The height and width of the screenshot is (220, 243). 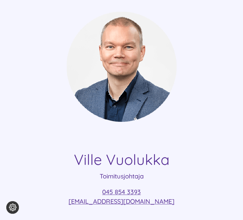 What do you see at coordinates (121, 191) in the screenshot?
I see `a: 045 854 3393` at bounding box center [121, 191].